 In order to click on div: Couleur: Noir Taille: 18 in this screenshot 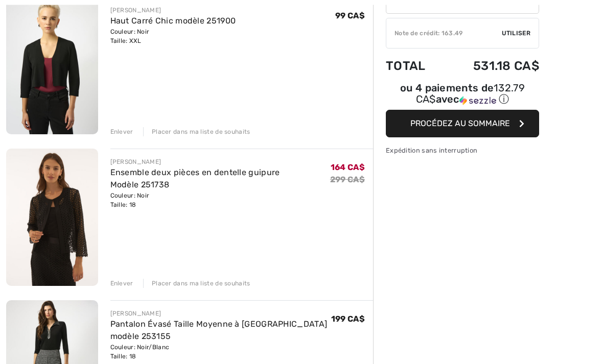, I will do `click(220, 201)`.